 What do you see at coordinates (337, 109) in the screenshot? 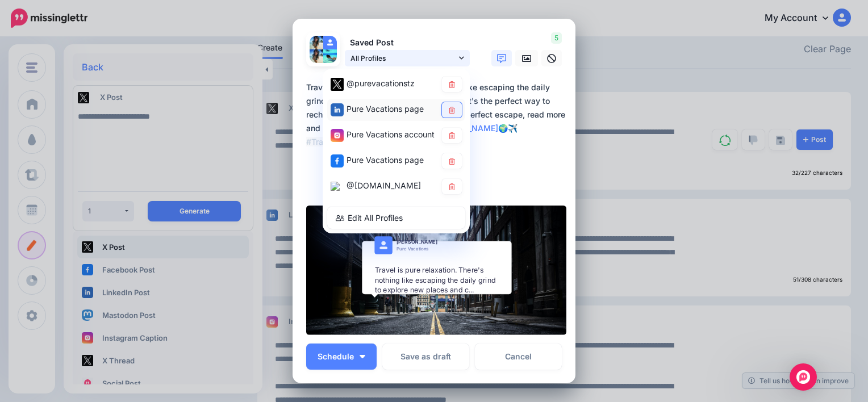
I see `img: linkedin-square.png` at bounding box center [337, 109].